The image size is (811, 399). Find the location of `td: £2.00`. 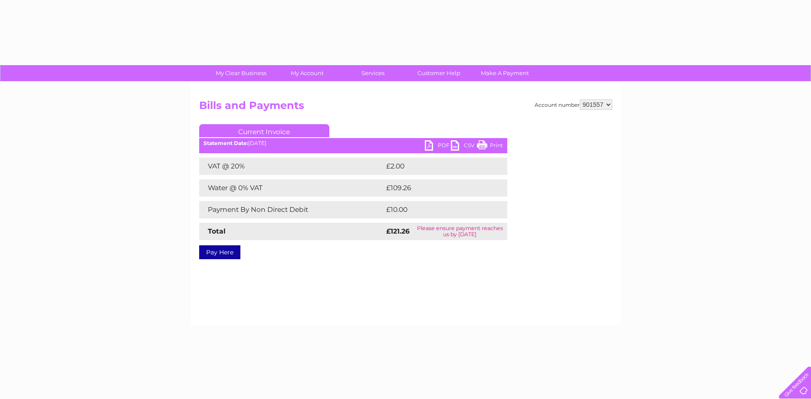

td: £2.00 is located at coordinates (436, 166).